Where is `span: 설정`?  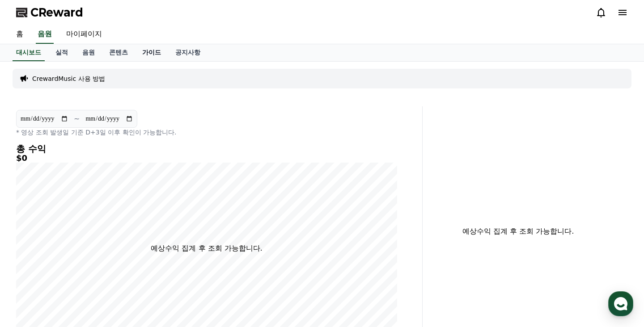
span: 설정 is located at coordinates (144, 270).